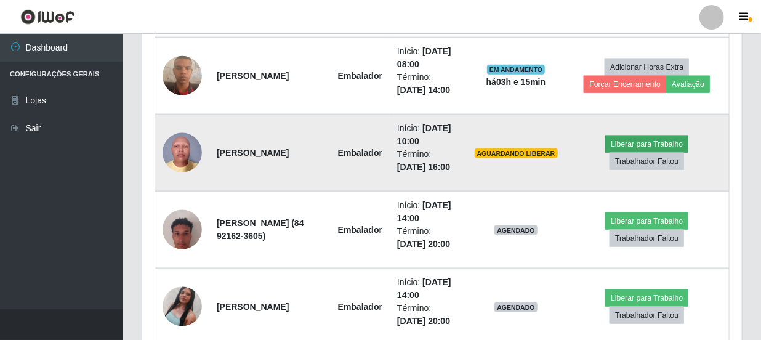 This screenshot has height=340, width=761. I want to click on button: Avaliação, so click(688, 84).